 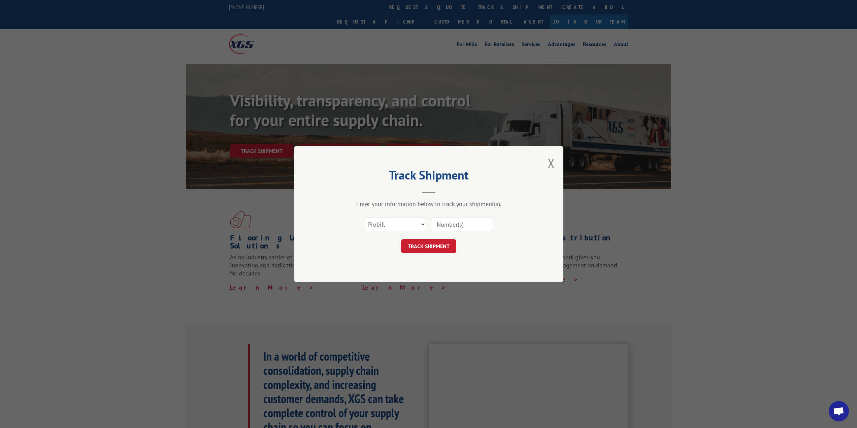 I want to click on button: TRACK SHIPMENT, so click(x=429, y=246).